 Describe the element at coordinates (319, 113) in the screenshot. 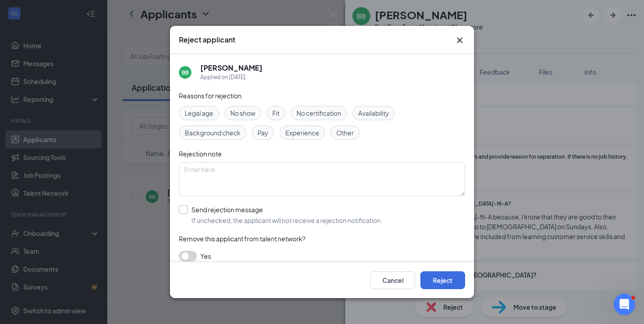

I see `span: No certification` at that location.